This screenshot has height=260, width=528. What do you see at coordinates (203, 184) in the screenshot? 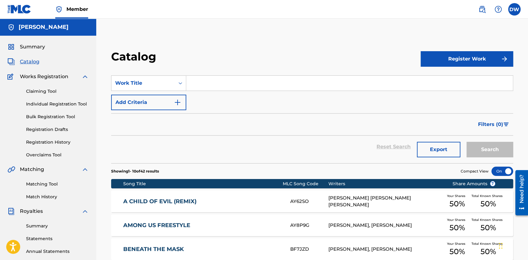
I see `div: Song Title` at bounding box center [203, 184].